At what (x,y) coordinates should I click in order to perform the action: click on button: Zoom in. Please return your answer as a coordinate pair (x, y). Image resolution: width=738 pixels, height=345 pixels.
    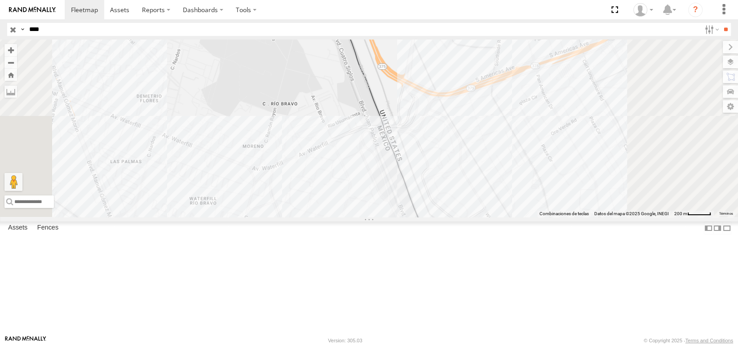
    Looking at the image, I should click on (11, 50).